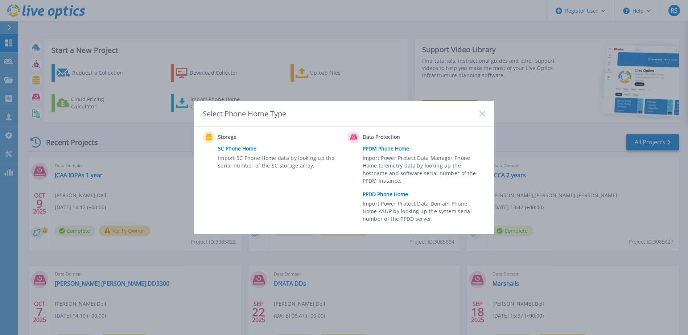 Image resolution: width=688 pixels, height=335 pixels. What do you see at coordinates (423, 212) in the screenshot?
I see `span: Import Power Protect Data Domain Phone Home ASUP by looking up the system serial number of the PP...` at bounding box center [423, 212].